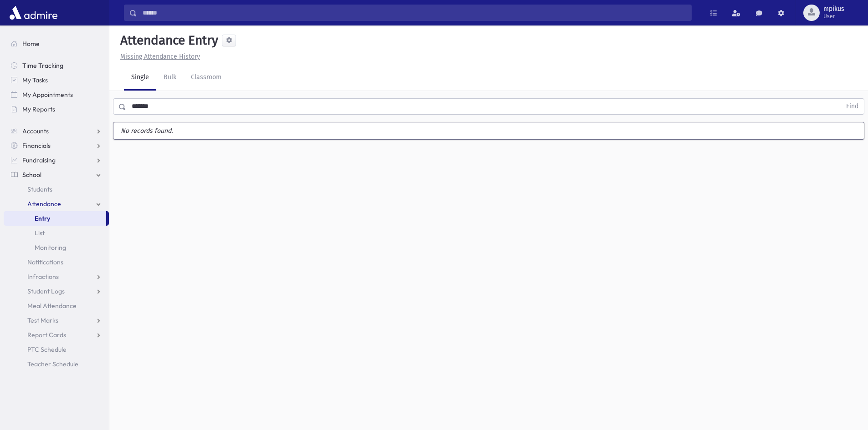  I want to click on a: Students, so click(56, 189).